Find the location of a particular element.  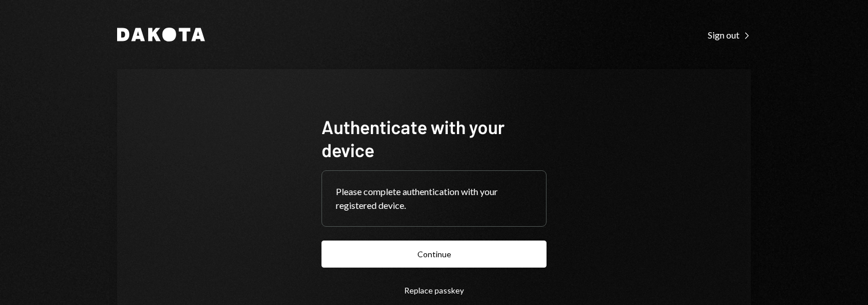

button: Replace passkey is located at coordinates (434, 290).